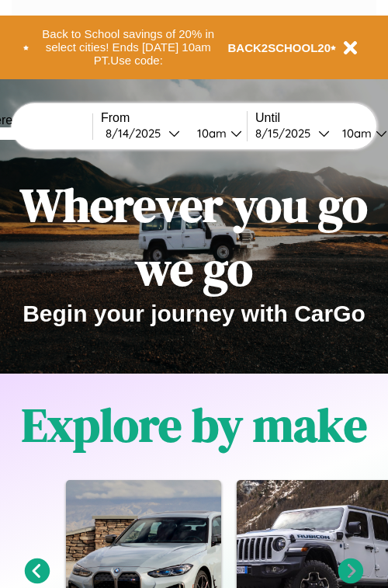  Describe the element at coordinates (136, 133) in the screenshot. I see `div: 8 / 14 / 2025` at that location.